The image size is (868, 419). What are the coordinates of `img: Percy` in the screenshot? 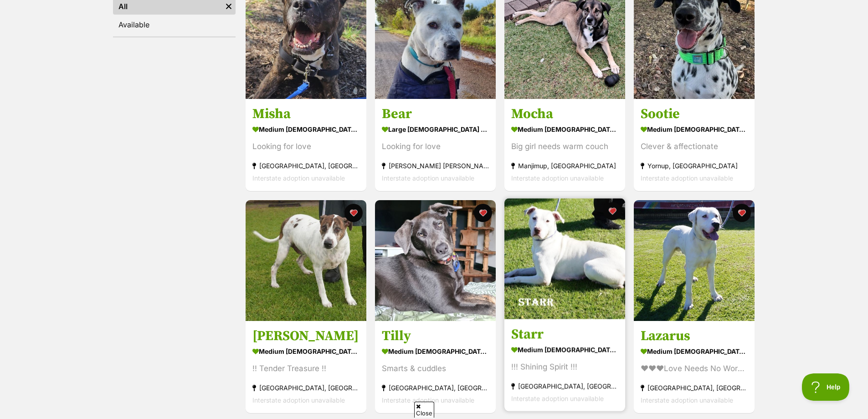 It's located at (306, 260).